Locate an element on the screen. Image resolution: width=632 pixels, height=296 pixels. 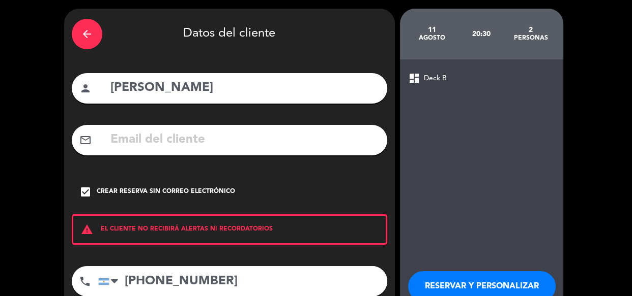
div: 2 is located at coordinates (530, 30).